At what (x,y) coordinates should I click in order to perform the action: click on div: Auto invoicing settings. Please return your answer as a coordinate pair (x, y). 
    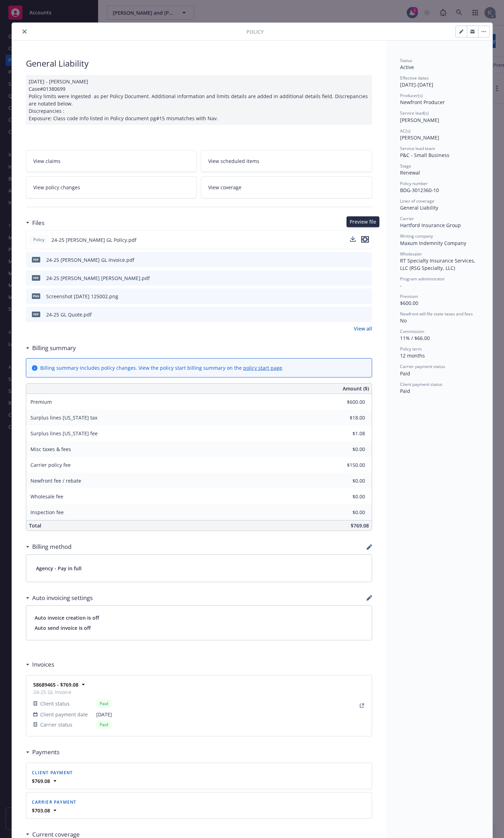
    Looking at the image, I should click on (59, 597).